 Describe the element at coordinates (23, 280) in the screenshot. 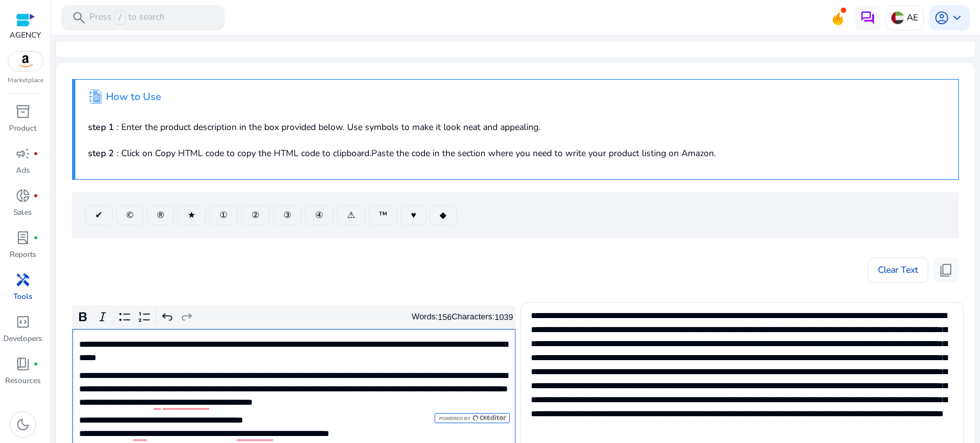

I see `span: handyman` at that location.